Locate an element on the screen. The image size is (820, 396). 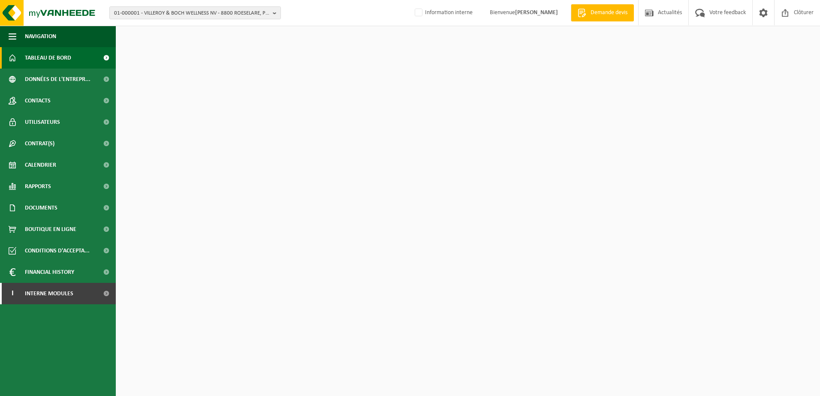
button: 01-000001 - VILLEROY & BOCH WELLNESS NV - 8800 ROESELARE, POPULIERSTRAAT 1 is located at coordinates (195, 13).